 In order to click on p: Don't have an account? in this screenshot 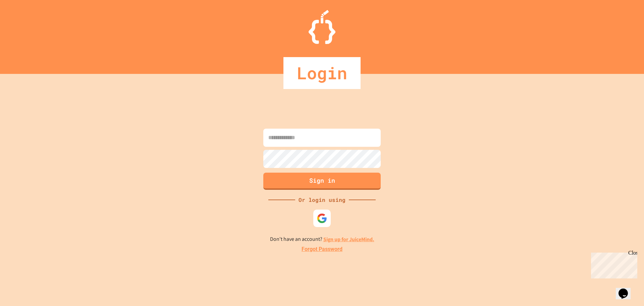, I will do `click(322, 239)`.